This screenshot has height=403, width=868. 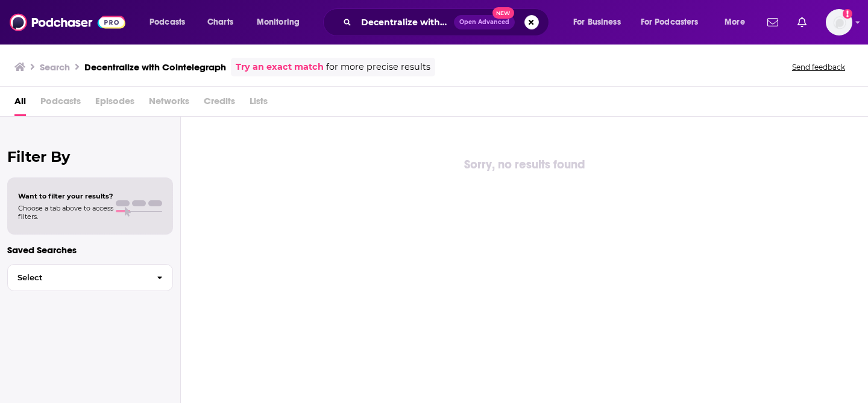 I want to click on span: Choose a tab above to access filters., so click(x=65, y=213).